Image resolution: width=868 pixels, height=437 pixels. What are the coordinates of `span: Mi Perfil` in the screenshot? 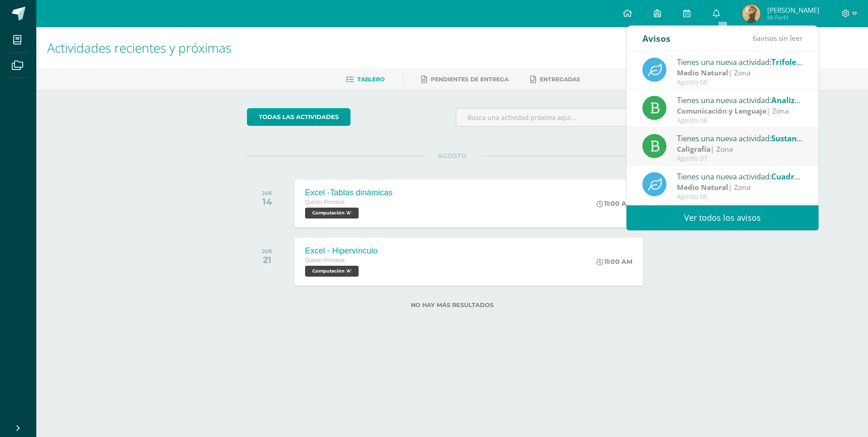 It's located at (793, 17).